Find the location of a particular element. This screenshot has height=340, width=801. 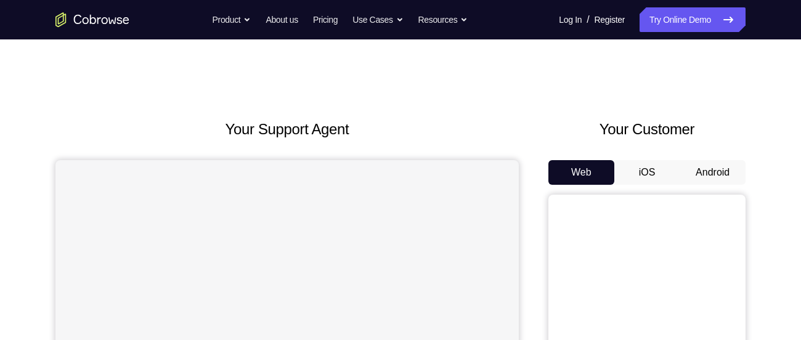

a: Go to the home page is located at coordinates (92, 20).